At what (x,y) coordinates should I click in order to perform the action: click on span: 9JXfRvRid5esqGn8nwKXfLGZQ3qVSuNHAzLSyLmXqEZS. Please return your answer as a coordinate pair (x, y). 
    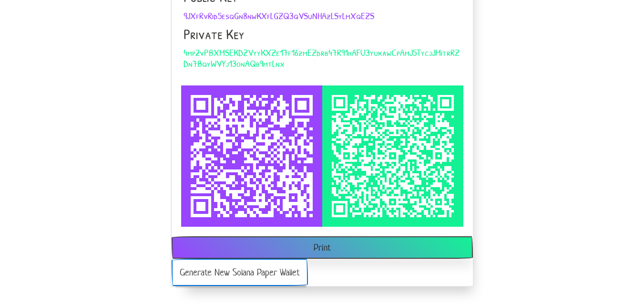
    Looking at the image, I should click on (279, 15).